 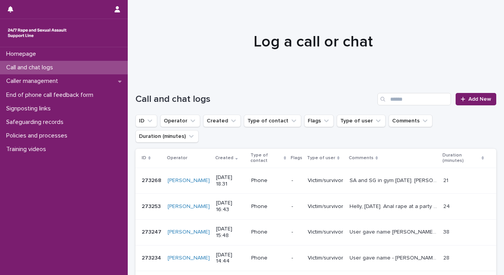 I want to click on p: User gave name - Gemma. Spoke about DV and rape by ex partner currently being investigated by pol..., so click(x=394, y=257).